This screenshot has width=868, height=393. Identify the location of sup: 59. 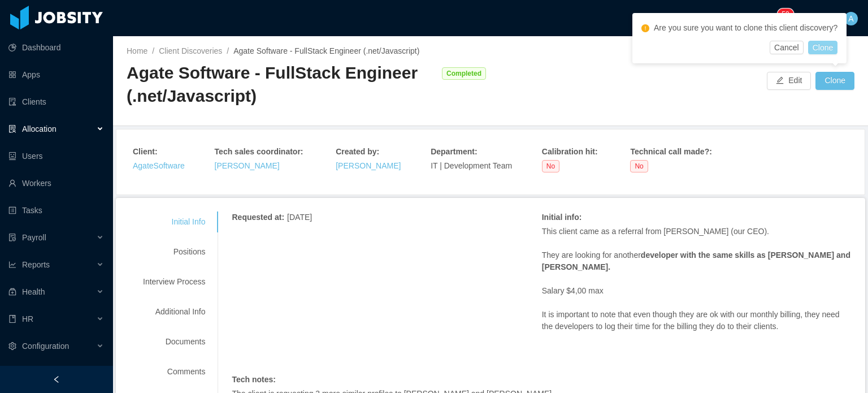
(784, 14).